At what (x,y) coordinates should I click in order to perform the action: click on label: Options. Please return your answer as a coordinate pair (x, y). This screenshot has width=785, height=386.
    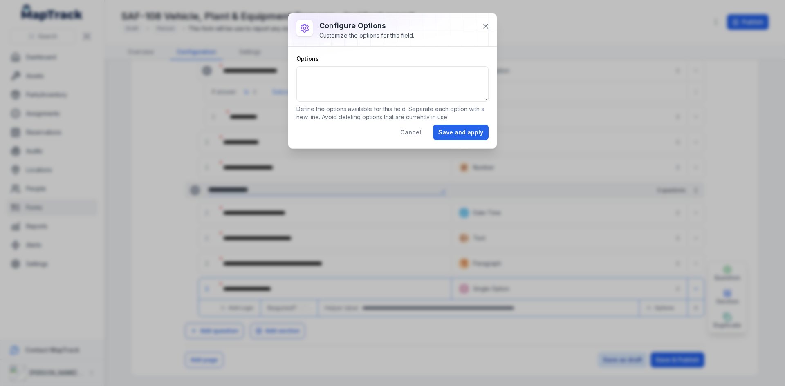
    Looking at the image, I should click on (307, 59).